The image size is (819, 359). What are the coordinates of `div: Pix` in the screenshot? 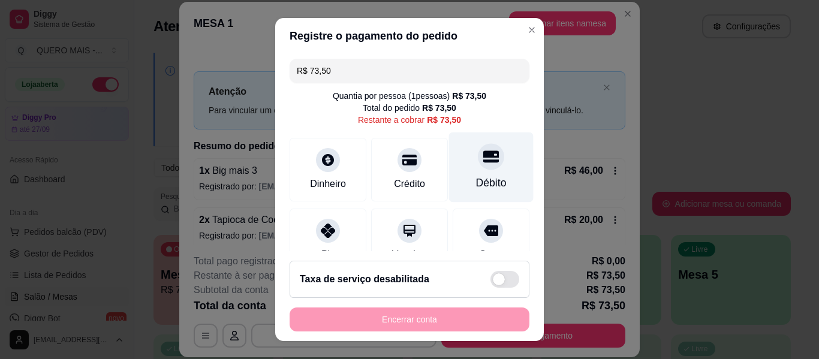 It's located at (328, 255).